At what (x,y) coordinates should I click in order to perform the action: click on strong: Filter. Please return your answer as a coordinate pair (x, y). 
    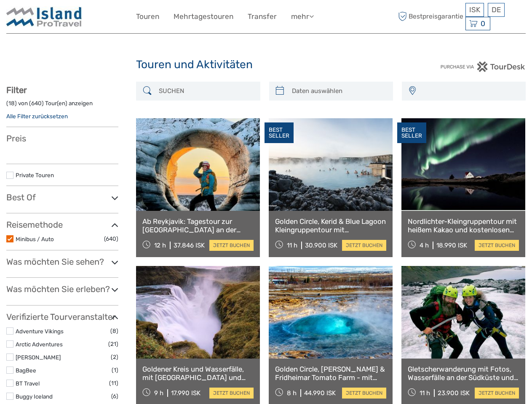
    Looking at the image, I should click on (16, 90).